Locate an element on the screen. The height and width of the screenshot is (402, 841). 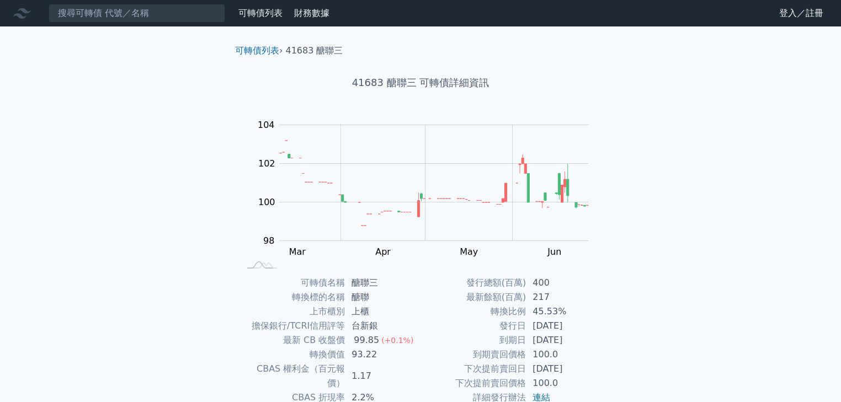
td: 可轉債名稱 is located at coordinates (292, 283).